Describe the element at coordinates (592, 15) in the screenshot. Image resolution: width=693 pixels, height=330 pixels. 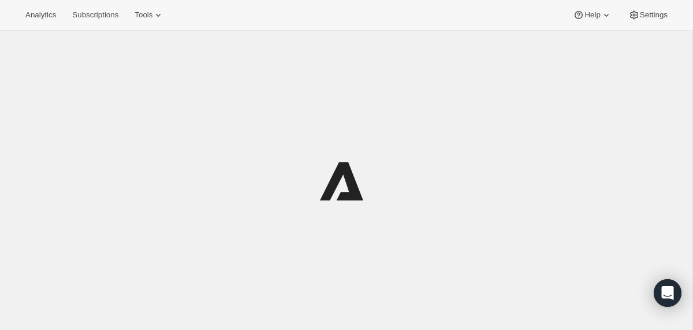
I see `span: Help` at that location.